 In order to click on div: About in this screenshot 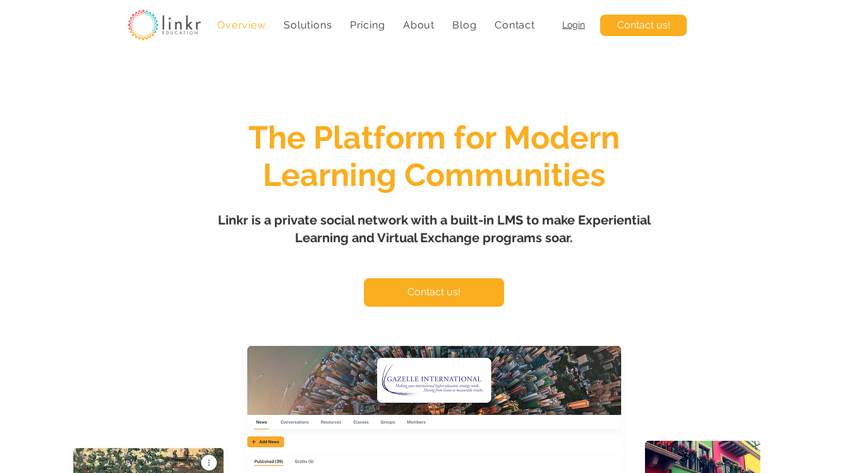, I will do `click(419, 25)`.